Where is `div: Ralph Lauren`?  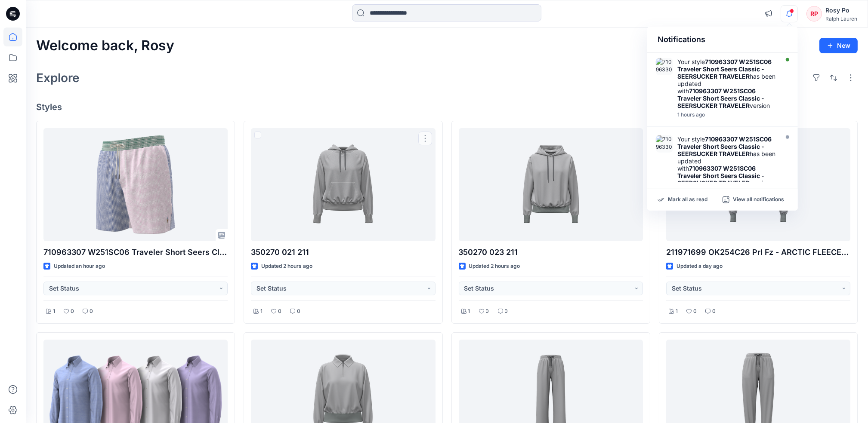
div: Ralph Lauren is located at coordinates (841, 18).